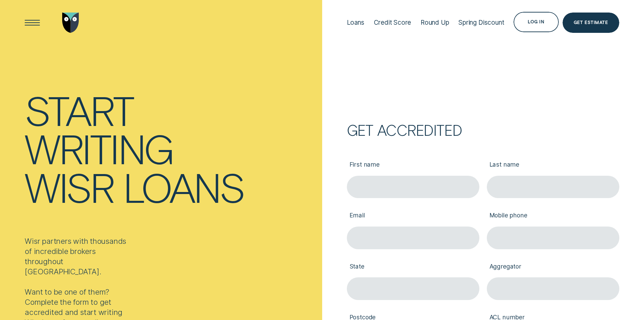  What do you see at coordinates (69, 186) in the screenshot?
I see `div: Wisr` at bounding box center [69, 186].